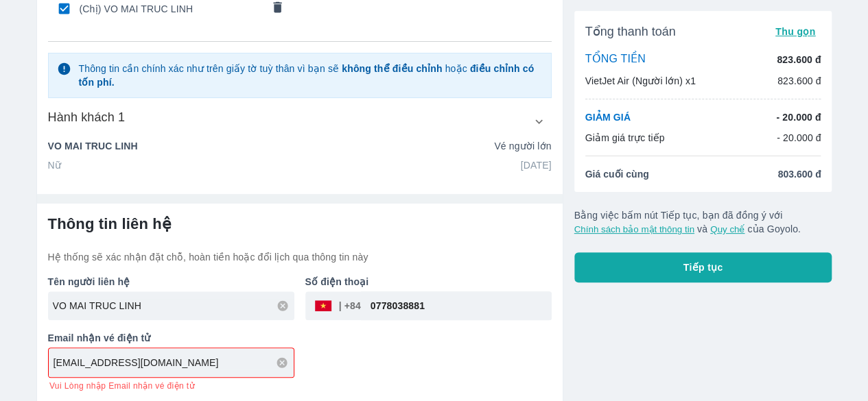  What do you see at coordinates (86, 118) in the screenshot?
I see `h6: Hành khách 1` at bounding box center [86, 118].